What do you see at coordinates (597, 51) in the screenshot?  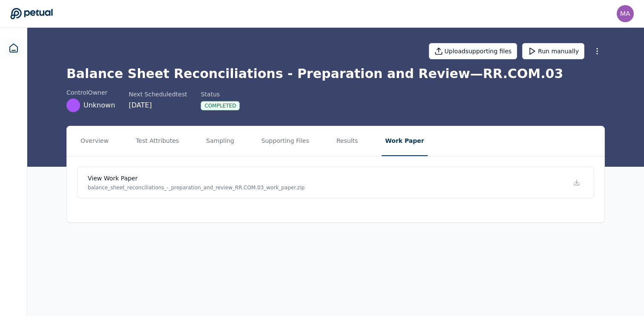 I see `button: More Options` at bounding box center [597, 51].